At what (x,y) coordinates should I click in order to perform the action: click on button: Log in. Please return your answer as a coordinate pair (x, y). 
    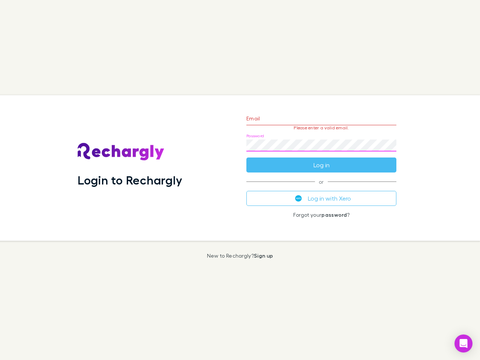
    Looking at the image, I should click on (321, 165).